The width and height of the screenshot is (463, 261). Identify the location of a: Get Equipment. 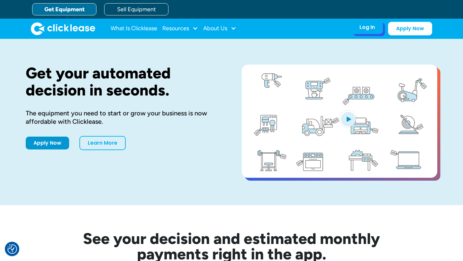
(64, 9).